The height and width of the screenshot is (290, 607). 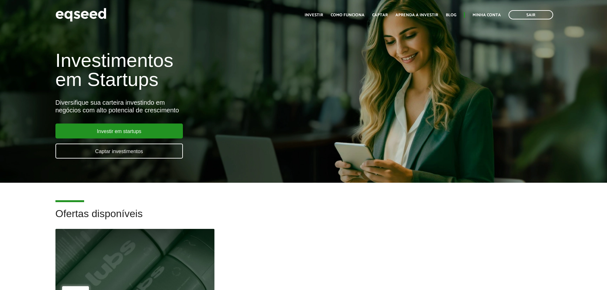 What do you see at coordinates (314, 15) in the screenshot?
I see `a: Investir` at bounding box center [314, 15].